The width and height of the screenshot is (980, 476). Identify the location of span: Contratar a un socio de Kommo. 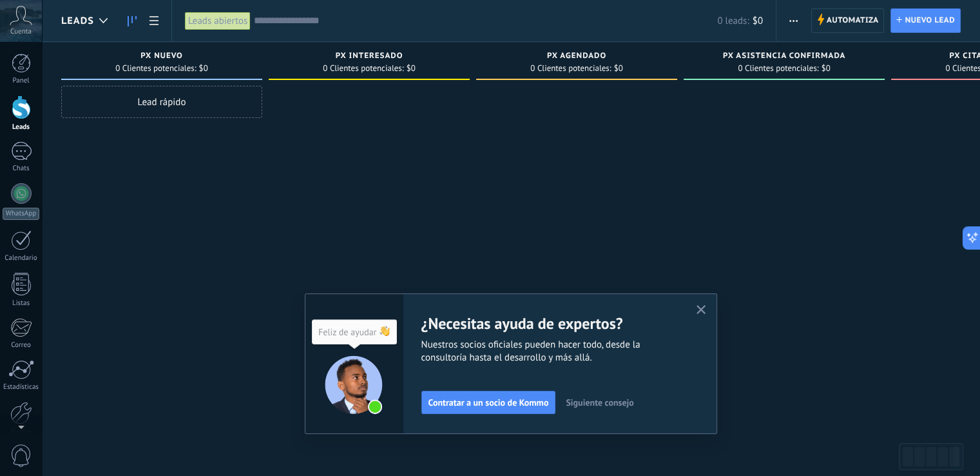
(488, 403).